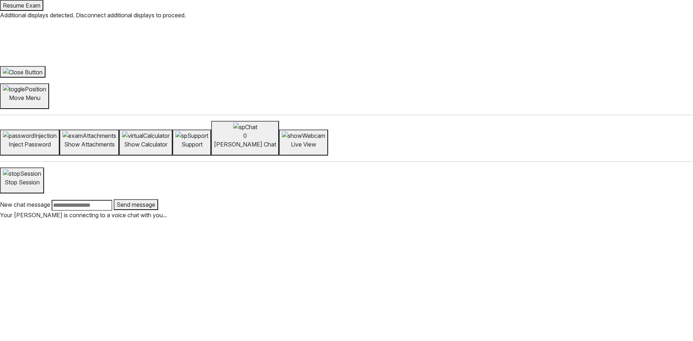 The height and width of the screenshot is (341, 693). What do you see at coordinates (22, 174) in the screenshot?
I see `img: stopSession` at bounding box center [22, 174].